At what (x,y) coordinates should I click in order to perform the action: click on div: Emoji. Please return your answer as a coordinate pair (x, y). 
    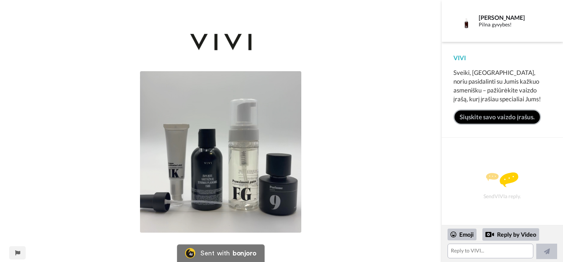
    Looking at the image, I should click on (462, 234).